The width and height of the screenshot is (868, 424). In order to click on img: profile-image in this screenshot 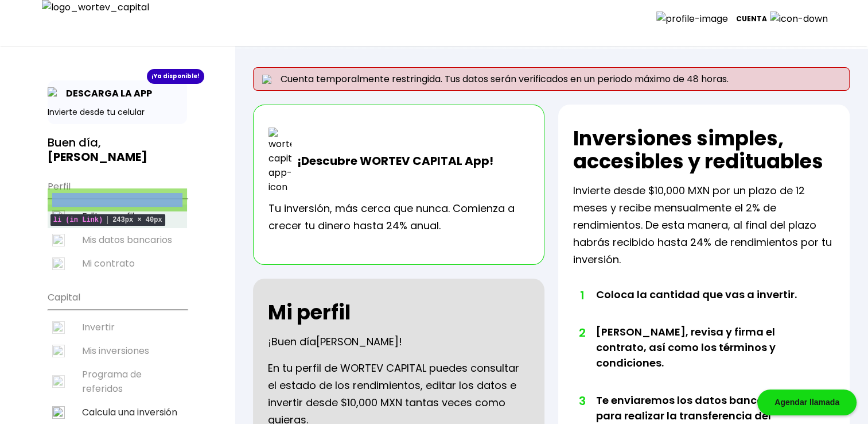, I will do `click(695, 19)`.